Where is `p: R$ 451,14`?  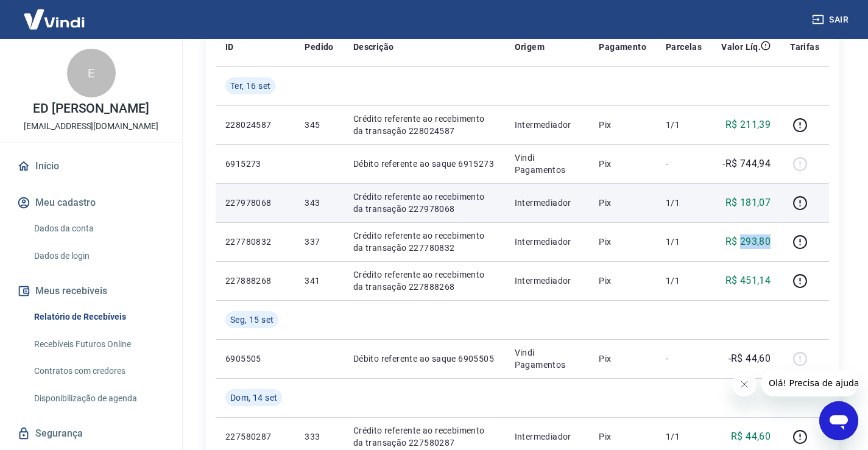
p: R$ 451,14 is located at coordinates (748, 280).